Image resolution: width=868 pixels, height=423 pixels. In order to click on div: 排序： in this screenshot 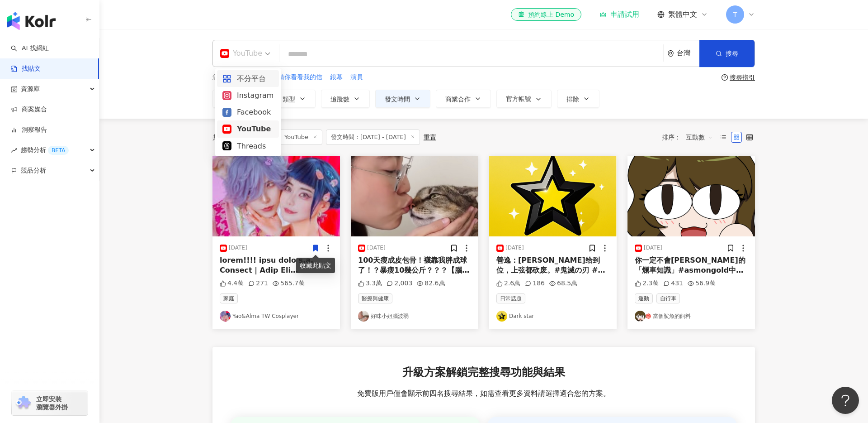, I will do `click(690, 137)`.